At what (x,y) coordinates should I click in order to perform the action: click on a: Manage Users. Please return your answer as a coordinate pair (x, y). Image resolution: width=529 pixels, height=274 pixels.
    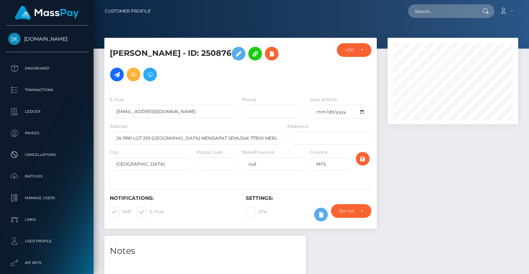
    Looking at the image, I should click on (47, 198).